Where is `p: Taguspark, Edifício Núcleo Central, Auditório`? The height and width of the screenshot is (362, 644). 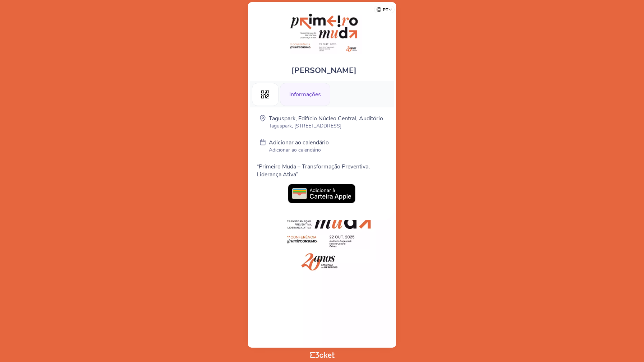 p: Taguspark, Edifício Núcleo Central, Auditório is located at coordinates (326, 119).